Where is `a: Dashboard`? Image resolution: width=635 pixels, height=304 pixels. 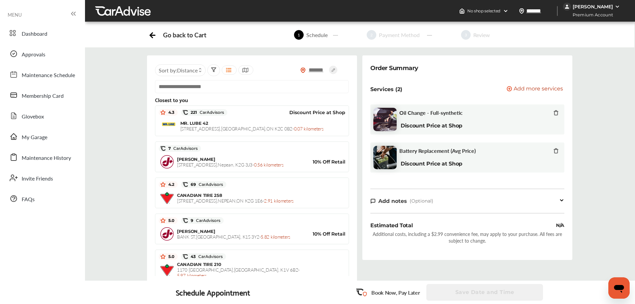 a: Dashboard is located at coordinates (42, 33).